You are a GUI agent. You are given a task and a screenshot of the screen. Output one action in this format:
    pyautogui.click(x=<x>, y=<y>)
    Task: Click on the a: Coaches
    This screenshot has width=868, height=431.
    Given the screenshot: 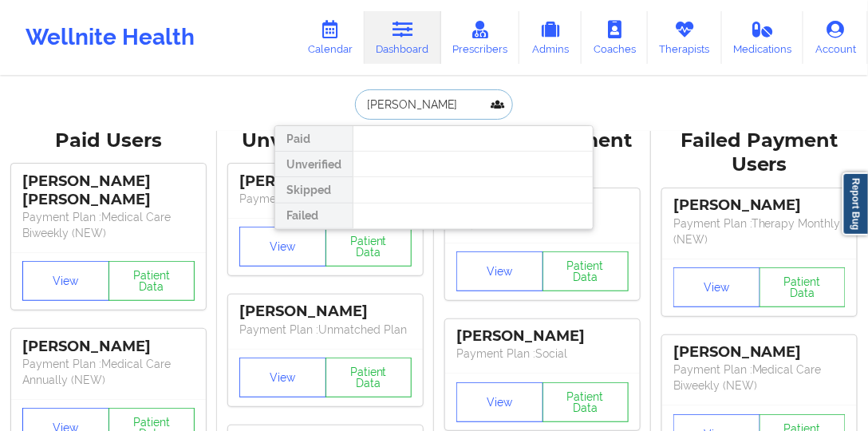 What is the action you would take?
    pyautogui.click(x=615, y=38)
    